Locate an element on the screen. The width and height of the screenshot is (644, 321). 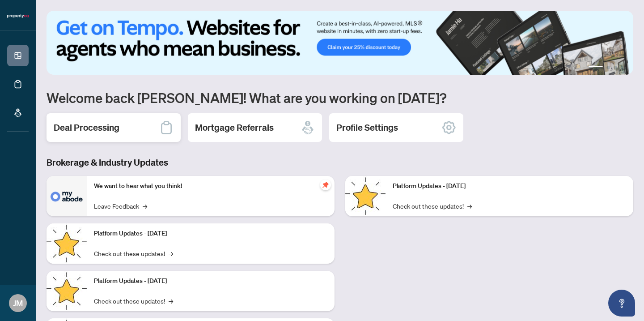
img: Platform Updates - September 16, 2025 is located at coordinates (67, 243).